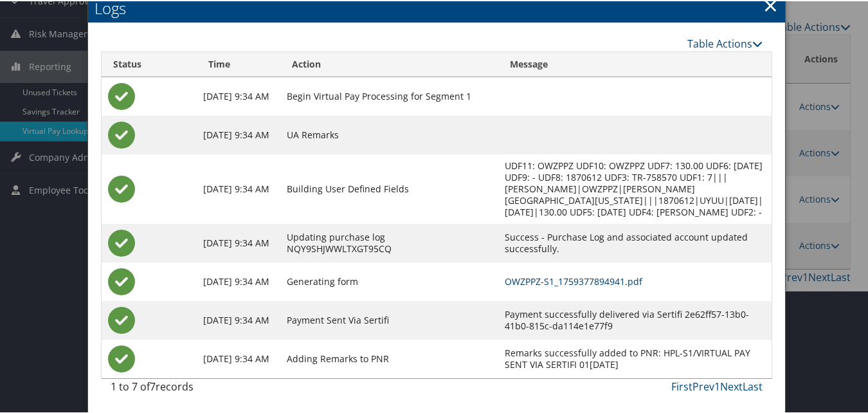 This screenshot has width=868, height=413. I want to click on td: Updating purchase log NQY9SHJWWLTXGT95CQ, so click(389, 242).